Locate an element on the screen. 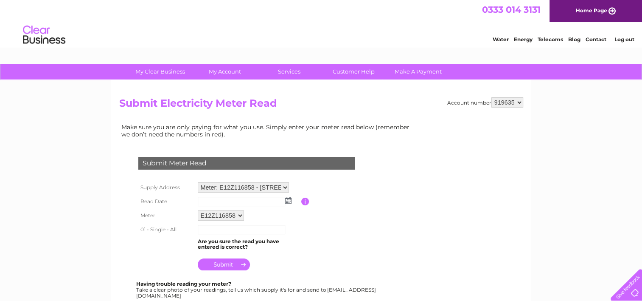 The image size is (642, 301). h2: Submit Electricity Meter Read is located at coordinates (321, 105).